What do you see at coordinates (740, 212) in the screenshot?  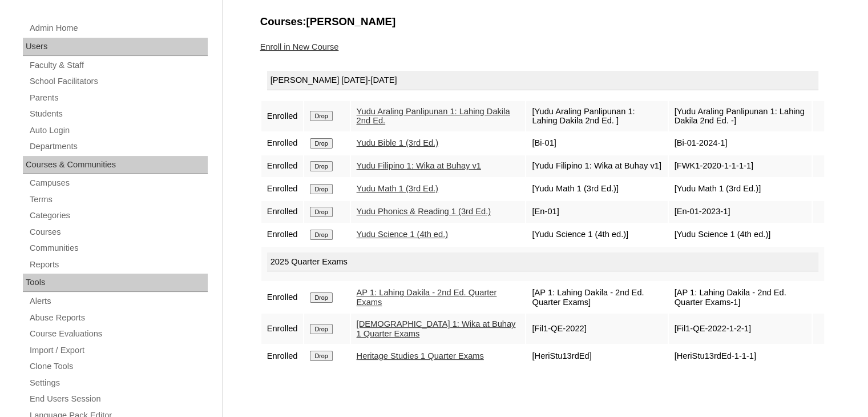 I see `td: [En-01-2023-1]` at bounding box center [740, 212].